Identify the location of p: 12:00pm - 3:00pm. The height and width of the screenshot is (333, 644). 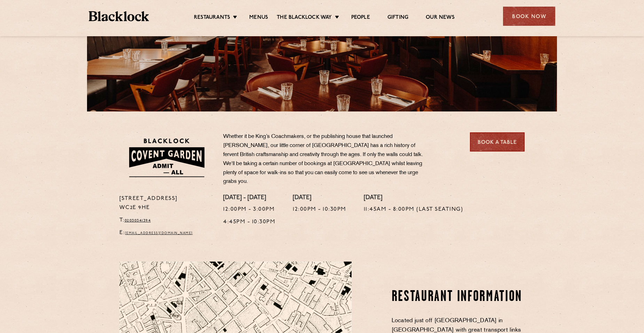
(249, 209).